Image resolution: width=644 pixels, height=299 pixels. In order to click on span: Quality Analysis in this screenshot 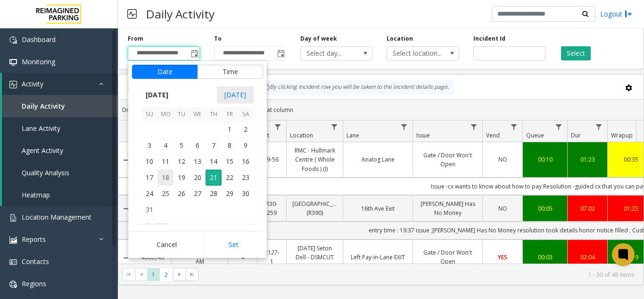, I will do `click(45, 172)`.